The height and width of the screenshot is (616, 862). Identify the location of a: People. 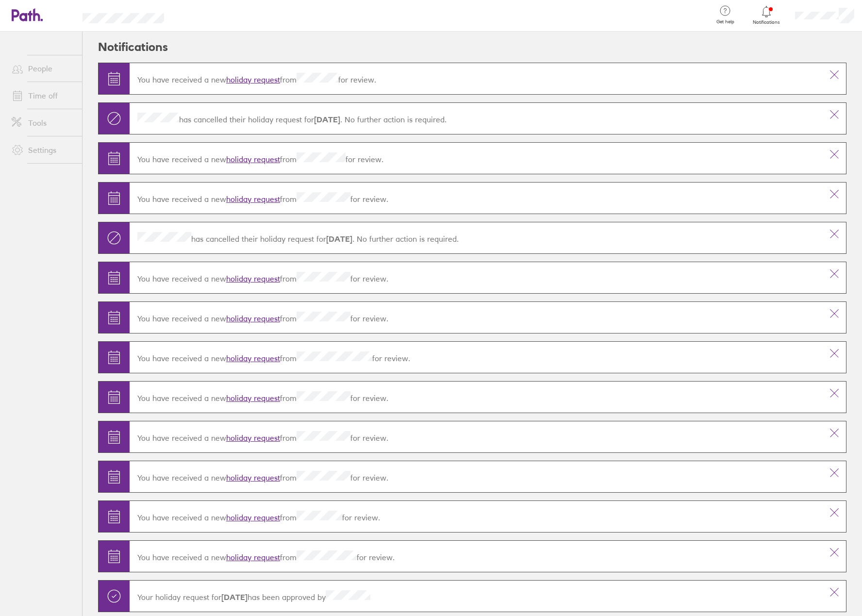
(42, 69).